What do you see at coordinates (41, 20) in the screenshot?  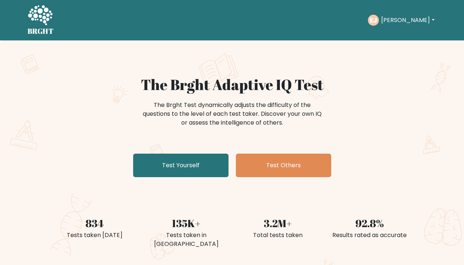 I see `a: BRGHT` at bounding box center [41, 20].